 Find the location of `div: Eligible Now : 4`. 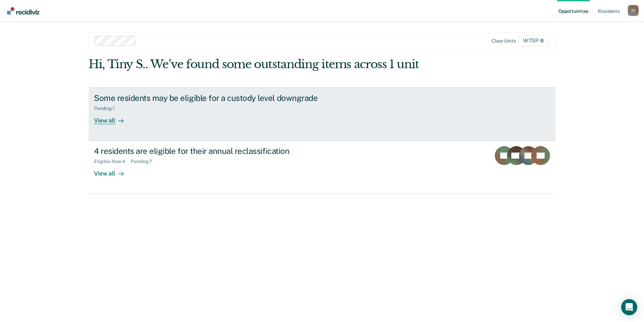

div: Eligible Now : 4 is located at coordinates (112, 161).